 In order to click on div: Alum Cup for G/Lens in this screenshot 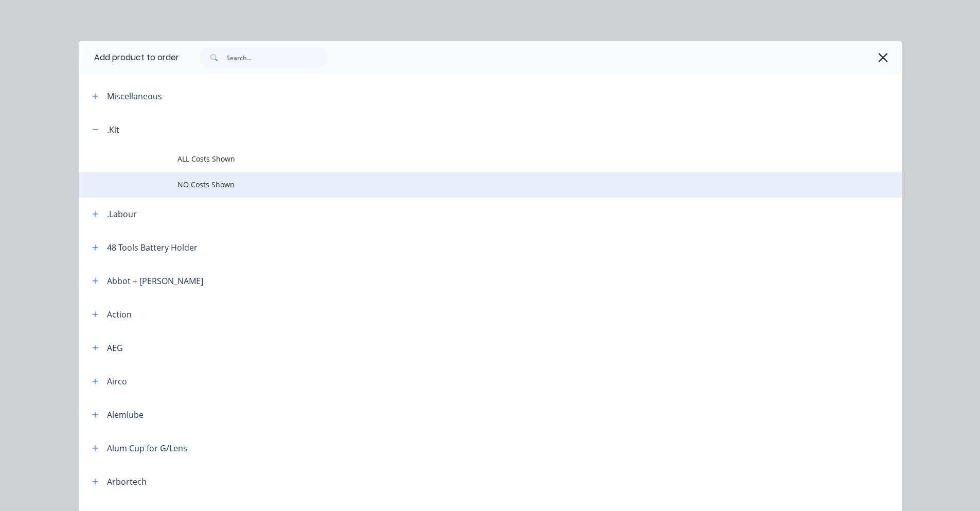, I will do `click(148, 449)`.